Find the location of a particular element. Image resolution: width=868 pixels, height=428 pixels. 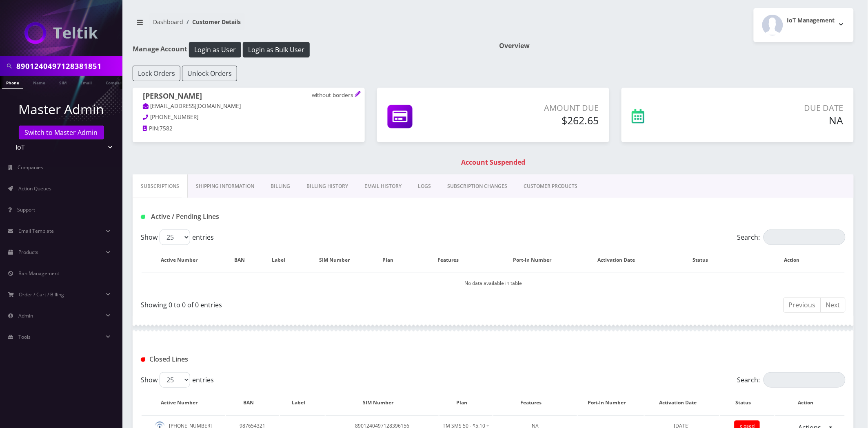

a: Next is located at coordinates (833, 305).